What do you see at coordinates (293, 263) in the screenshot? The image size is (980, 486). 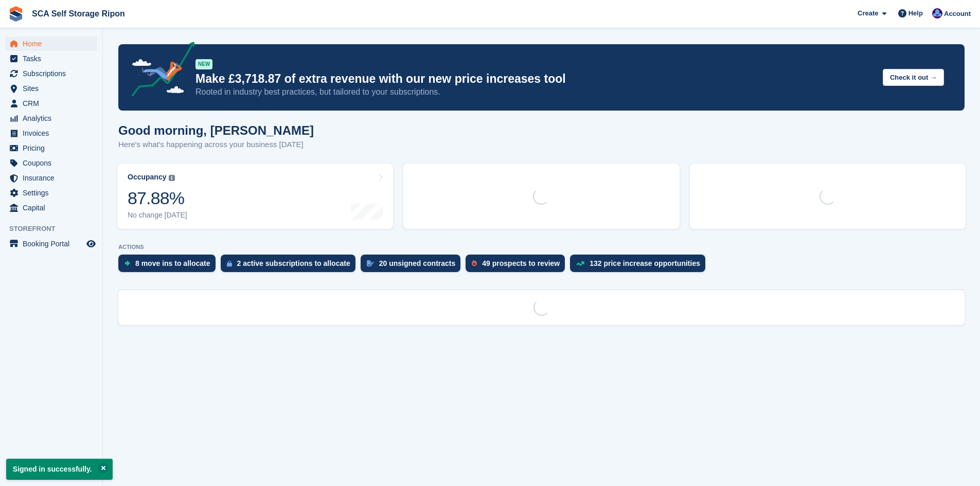 I see `div: 2 active subscriptions to allocate` at bounding box center [293, 263].